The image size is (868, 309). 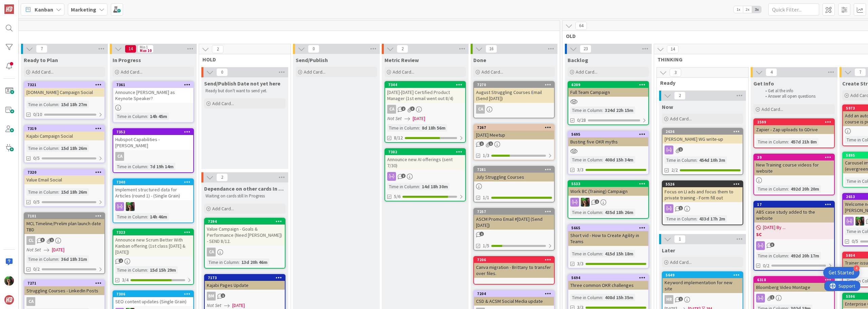 I want to click on div: 13d 20h 46m, so click(x=254, y=262).